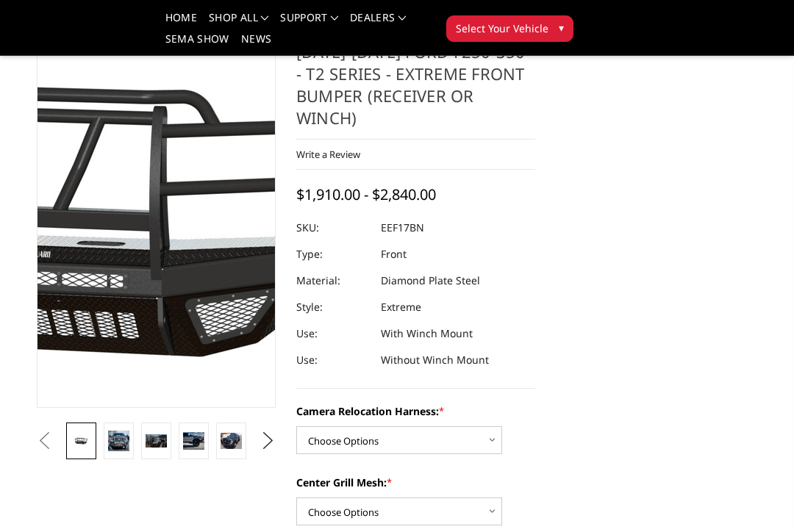 Image resolution: width=794 pixels, height=532 pixels. What do you see at coordinates (334, 228) in the screenshot?
I see `dt: SKU:` at bounding box center [334, 228].